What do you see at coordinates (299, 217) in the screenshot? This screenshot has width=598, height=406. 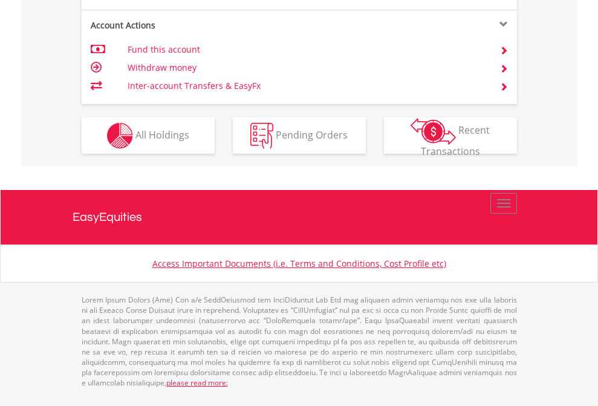 I see `div: EasyEquities` at bounding box center [299, 217].